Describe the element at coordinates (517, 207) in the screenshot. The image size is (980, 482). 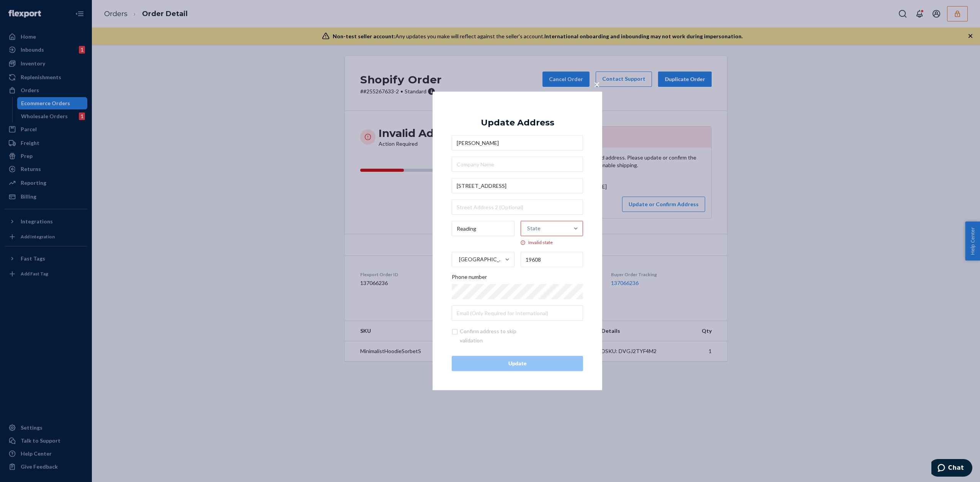
I see `input: Street Address 2 (Optional)` at that location.